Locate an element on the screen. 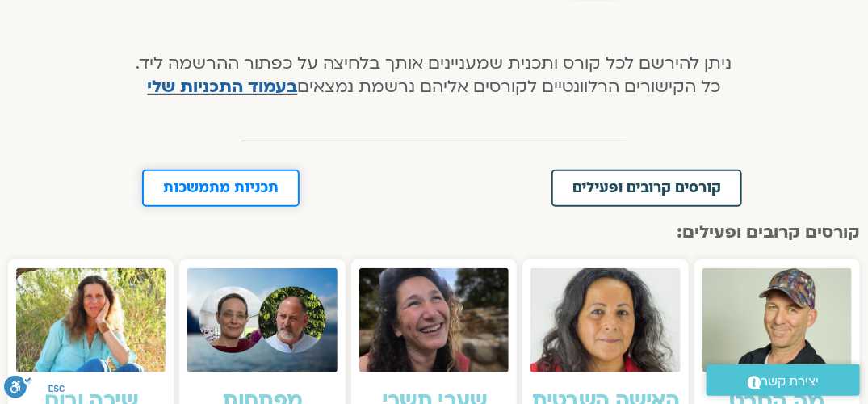 This screenshot has width=868, height=404. a: תכניות מתמשכות is located at coordinates (220, 188).